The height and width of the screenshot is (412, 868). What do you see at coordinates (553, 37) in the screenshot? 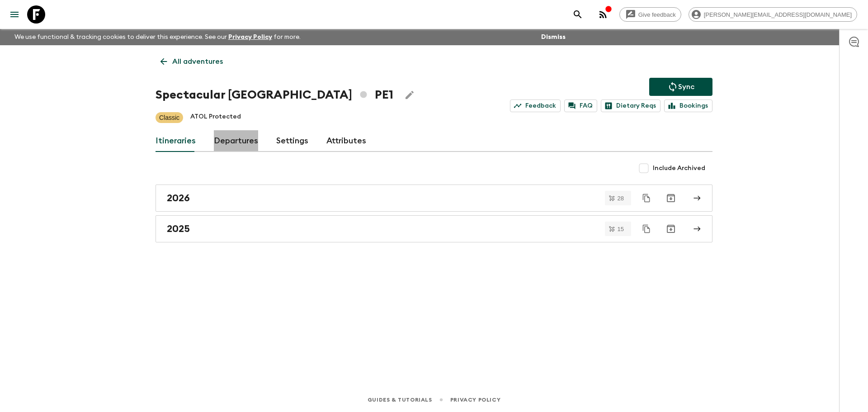
I see `button: Dismiss` at bounding box center [553, 37].